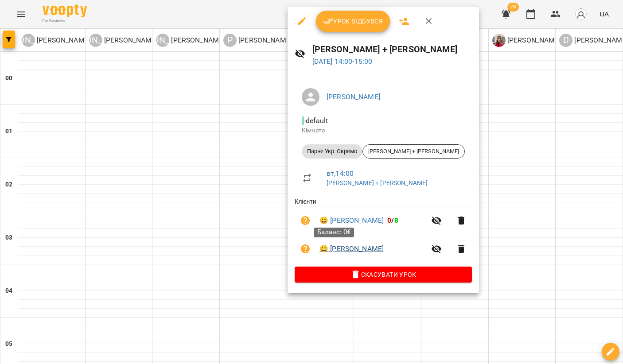  I want to click on ul: Клієнти, so click(383, 231).